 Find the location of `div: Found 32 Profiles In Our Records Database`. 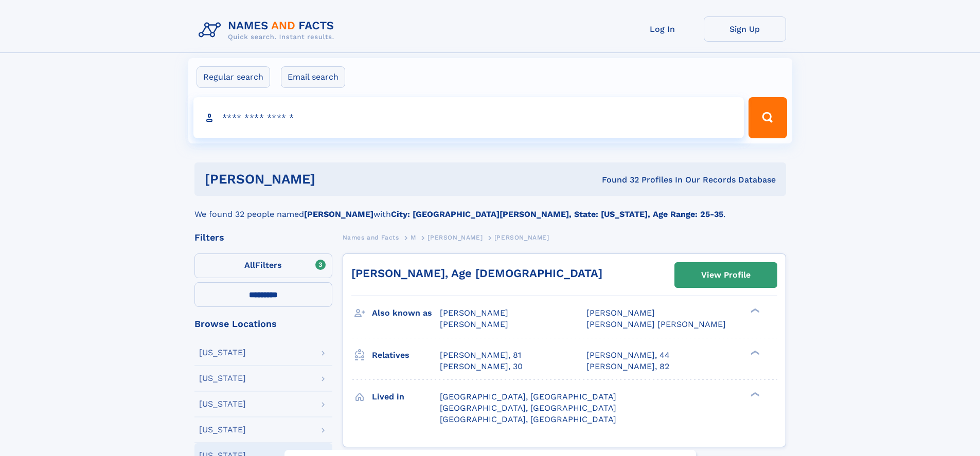

div: Found 32 Profiles In Our Records Database is located at coordinates (617, 180).